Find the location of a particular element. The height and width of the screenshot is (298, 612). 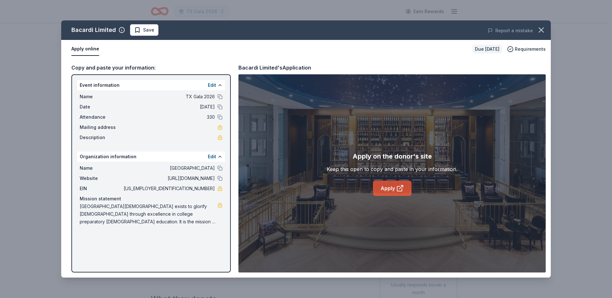

span: Save is located at coordinates (149, 30).